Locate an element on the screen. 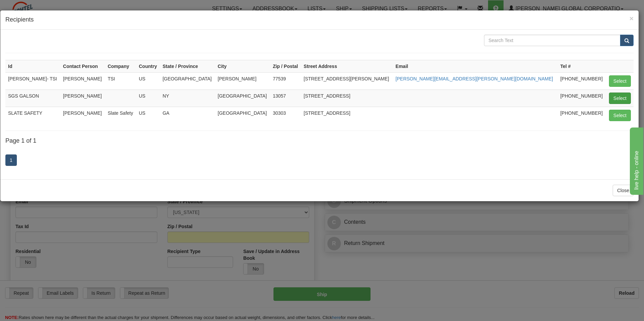  th: Tel # is located at coordinates (582, 66).